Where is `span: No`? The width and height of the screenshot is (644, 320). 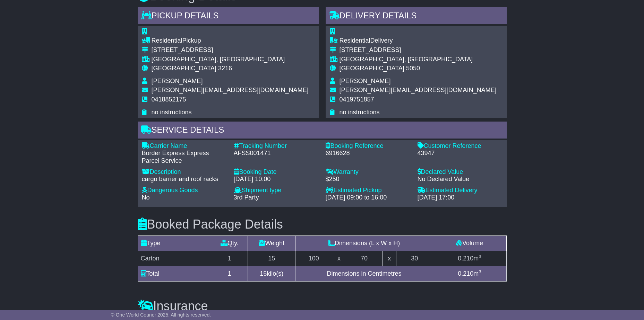
span: No is located at coordinates (146, 198).